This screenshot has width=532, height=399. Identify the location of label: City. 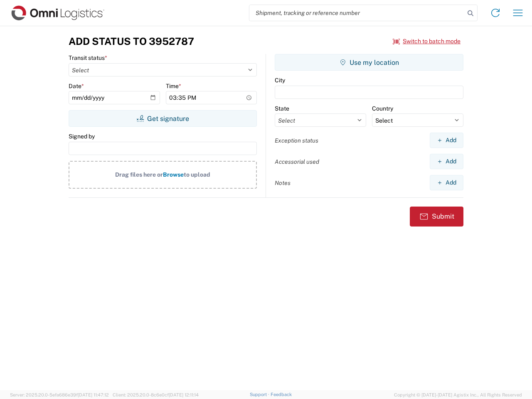
(280, 80).